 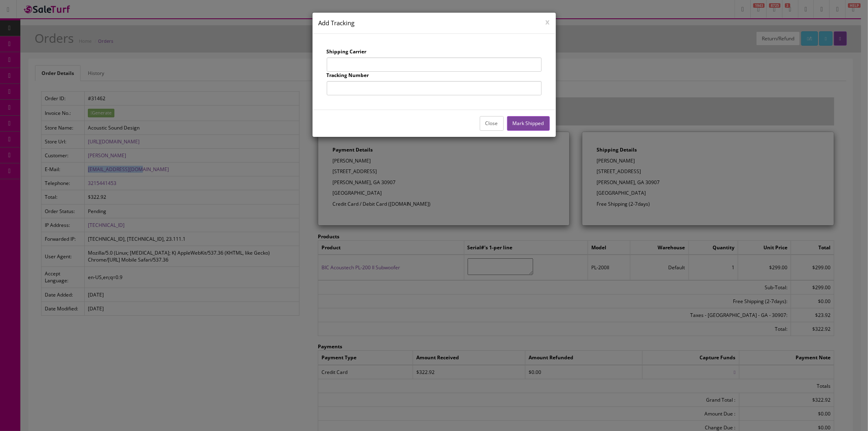 What do you see at coordinates (547, 21) in the screenshot?
I see `button: x` at bounding box center [547, 21].